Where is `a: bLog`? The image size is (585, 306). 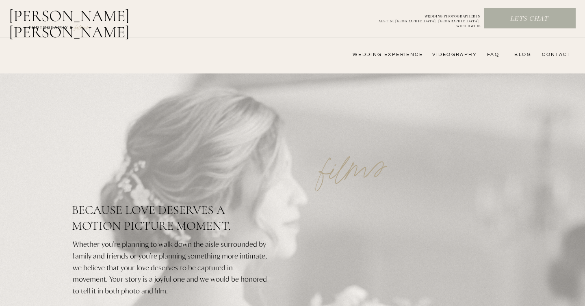
a: bLog is located at coordinates (521, 55).